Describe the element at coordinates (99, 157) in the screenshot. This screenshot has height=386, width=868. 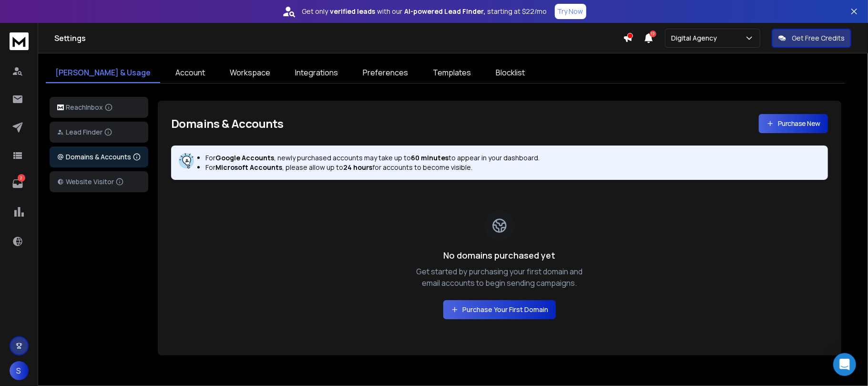
I see `button: Domains & Accounts` at that location.